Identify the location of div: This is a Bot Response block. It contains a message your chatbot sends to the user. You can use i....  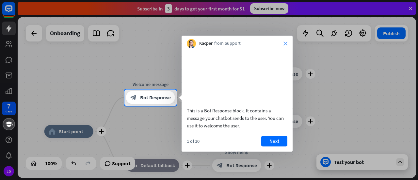
(237, 118).